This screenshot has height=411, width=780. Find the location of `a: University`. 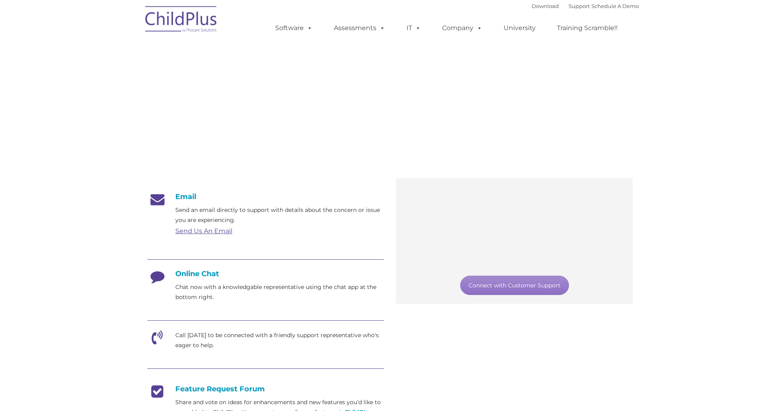

a: University is located at coordinates (519, 28).